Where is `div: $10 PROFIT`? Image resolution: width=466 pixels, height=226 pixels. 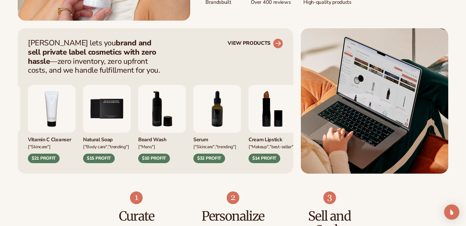
div: $10 PROFIT is located at coordinates (154, 158).